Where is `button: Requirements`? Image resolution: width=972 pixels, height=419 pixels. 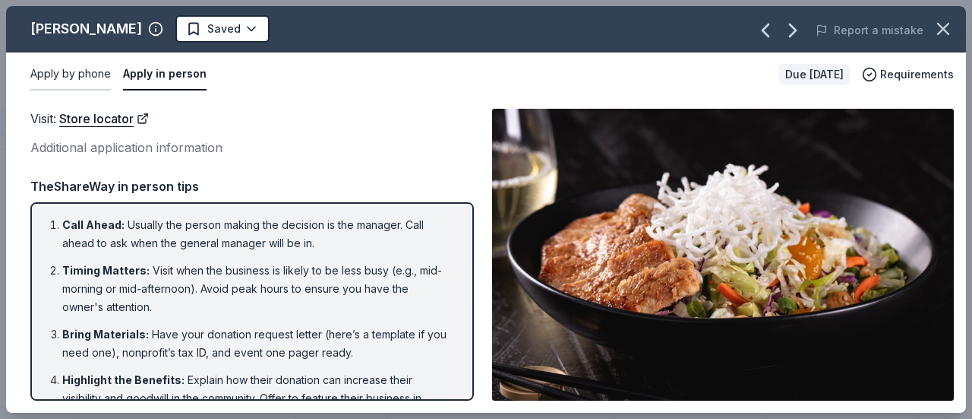
button: Requirements is located at coordinates (908, 74).